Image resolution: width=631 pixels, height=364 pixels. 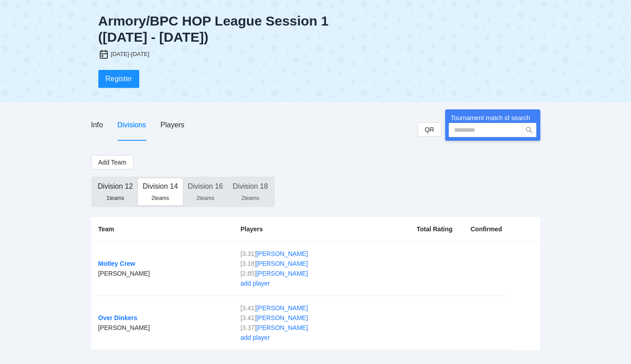 I want to click on span: search, so click(x=529, y=130).